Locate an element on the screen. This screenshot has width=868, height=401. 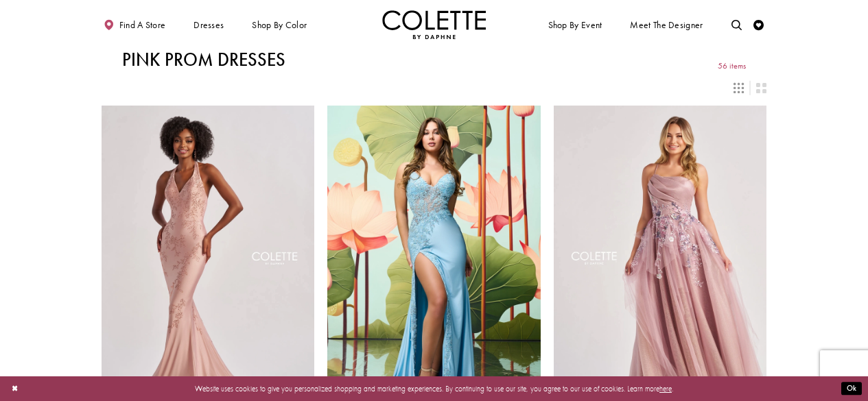
img: Colette by Daphne is located at coordinates (434, 25).